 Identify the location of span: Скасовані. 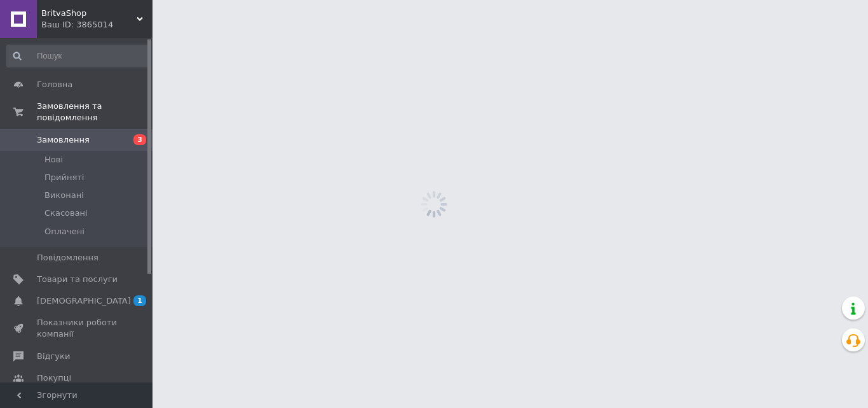
(66, 213).